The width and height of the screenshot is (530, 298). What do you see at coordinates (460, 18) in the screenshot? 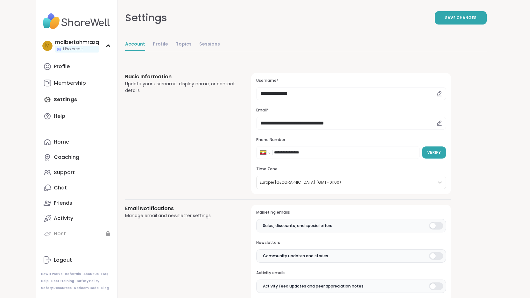
I see `button: Save Changes` at bounding box center [460, 18].